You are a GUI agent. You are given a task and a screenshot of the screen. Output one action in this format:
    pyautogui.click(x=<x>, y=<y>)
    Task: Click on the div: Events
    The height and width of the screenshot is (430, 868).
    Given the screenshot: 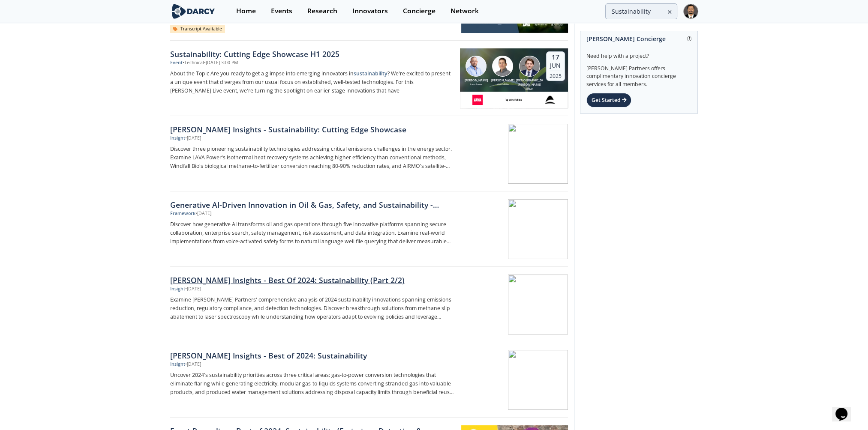 What is the action you would take?
    pyautogui.click(x=281, y=11)
    